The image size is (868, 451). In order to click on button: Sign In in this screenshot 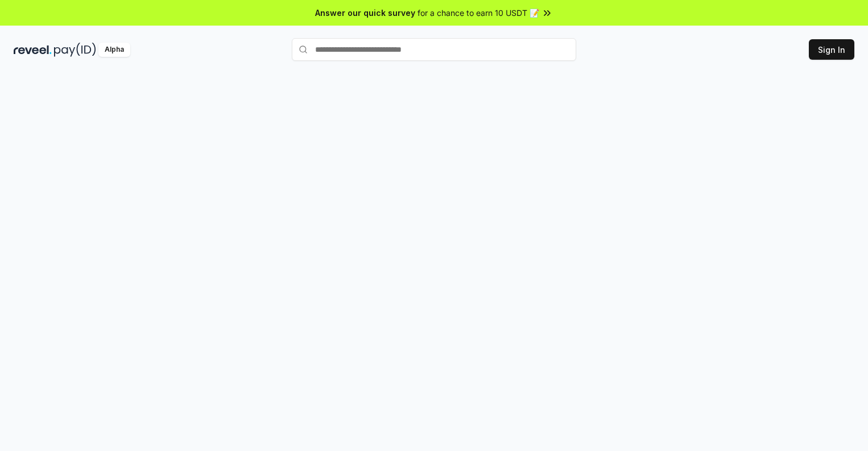, I will do `click(832, 49)`.